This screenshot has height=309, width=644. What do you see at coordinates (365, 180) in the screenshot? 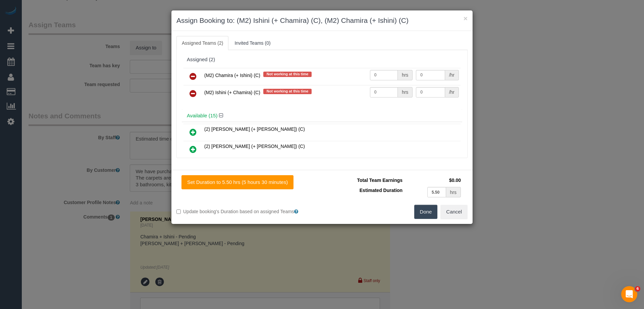
I see `td: Total Team Earnings` at bounding box center [365, 180].